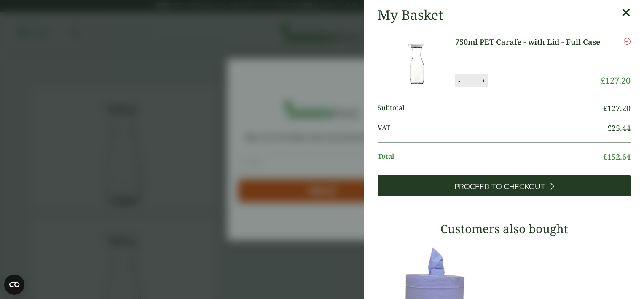  Describe the element at coordinates (492, 128) in the screenshot. I see `span: VAT` at that location.